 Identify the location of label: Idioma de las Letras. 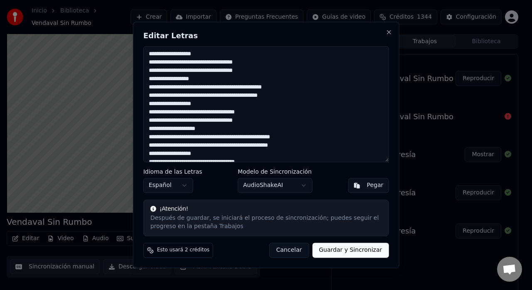
(173, 172).